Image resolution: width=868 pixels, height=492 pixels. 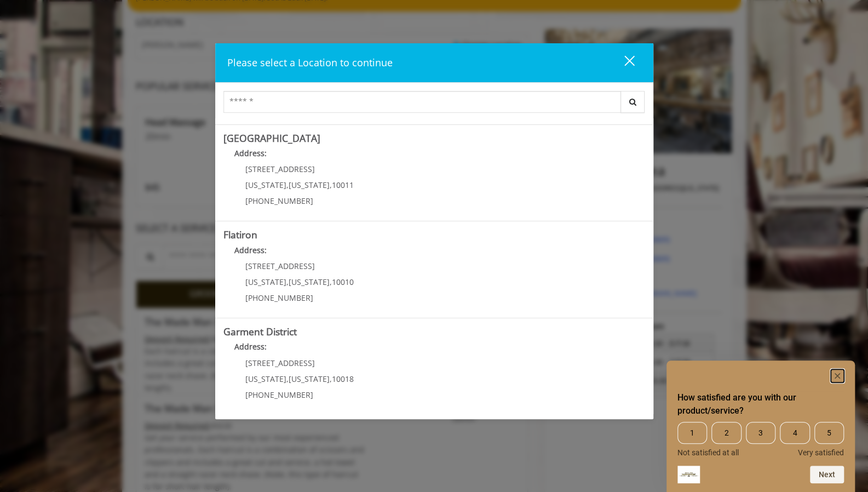 I want to click on div: Center Select, so click(x=434, y=105).